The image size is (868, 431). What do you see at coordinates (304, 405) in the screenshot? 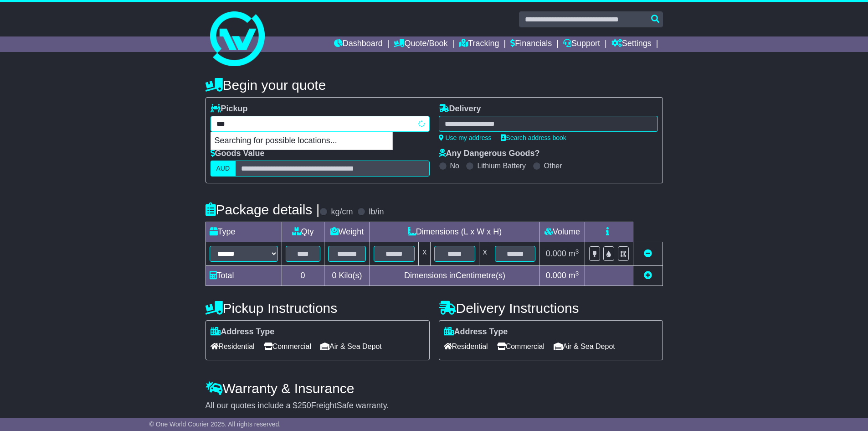
I see `span: 250` at bounding box center [304, 405].